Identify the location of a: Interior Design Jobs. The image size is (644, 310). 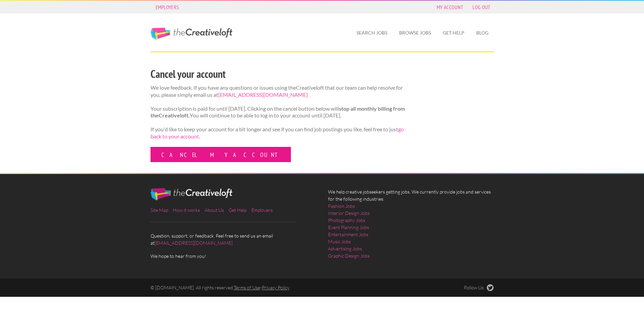
(349, 213).